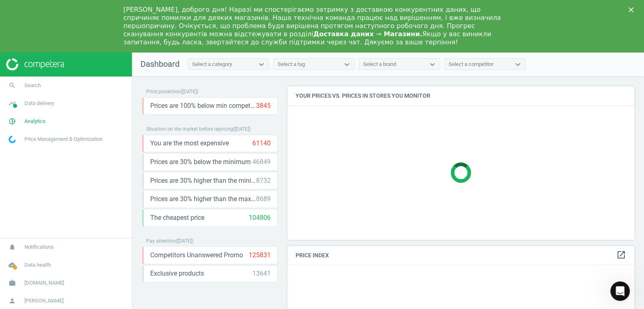 The height and width of the screenshot is (309, 644). What do you see at coordinates (35, 121) in the screenshot?
I see `span: Analytics` at bounding box center [35, 121].